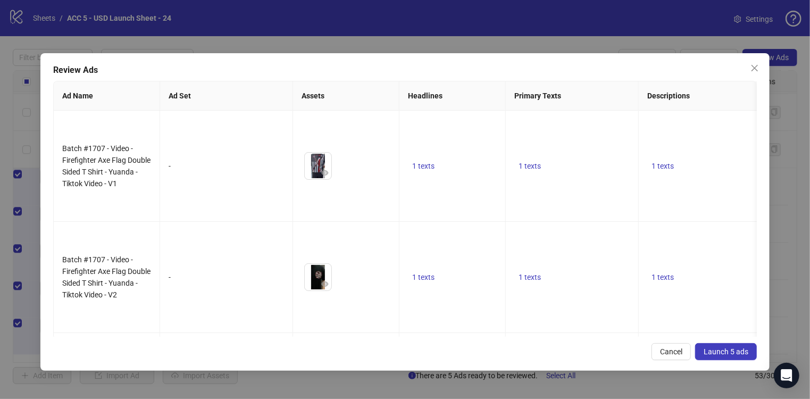  I want to click on th: Ad Set, so click(227, 96).